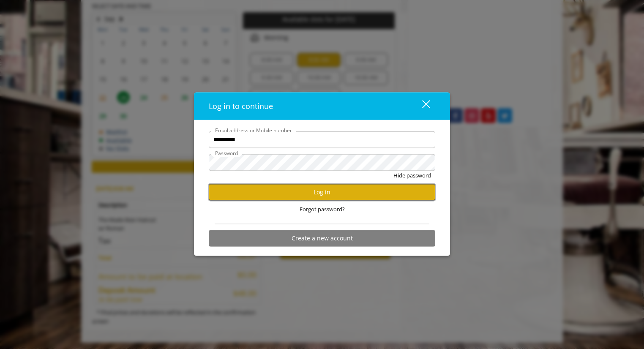 The image size is (644, 349). I want to click on button: Create a new account, so click(322, 238).